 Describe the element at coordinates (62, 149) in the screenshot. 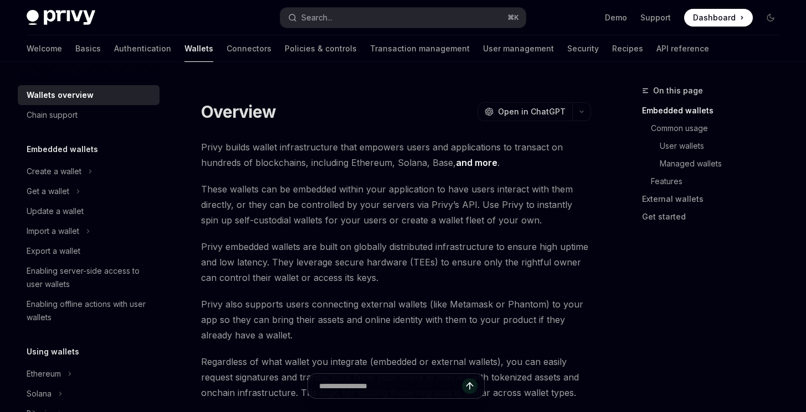

I see `h5: Embedded wallets` at that location.